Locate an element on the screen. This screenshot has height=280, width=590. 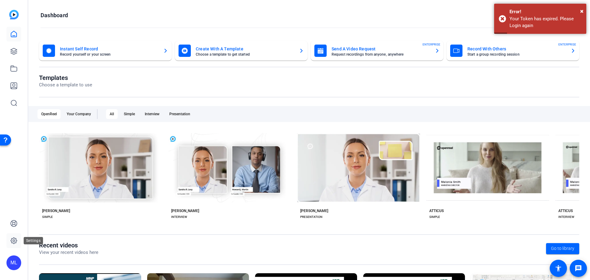
div: Your Company is located at coordinates (79, 114).